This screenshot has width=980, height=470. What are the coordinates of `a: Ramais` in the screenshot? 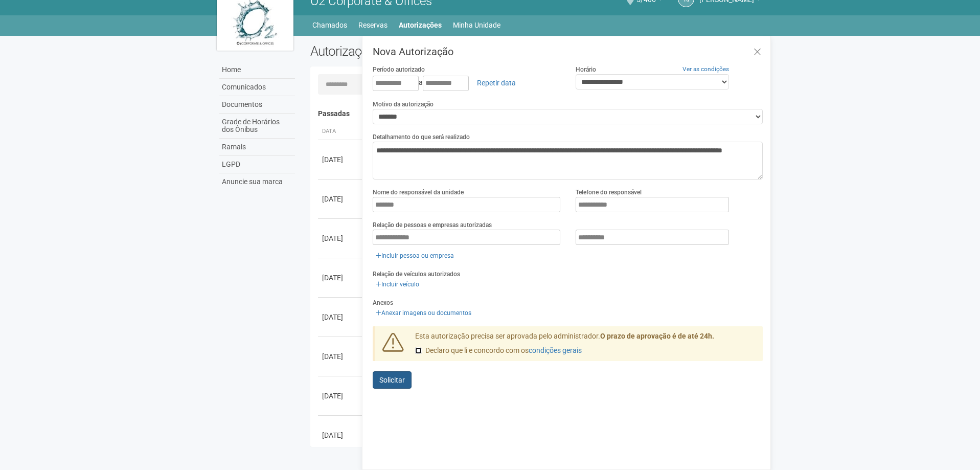 It's located at (257, 147).